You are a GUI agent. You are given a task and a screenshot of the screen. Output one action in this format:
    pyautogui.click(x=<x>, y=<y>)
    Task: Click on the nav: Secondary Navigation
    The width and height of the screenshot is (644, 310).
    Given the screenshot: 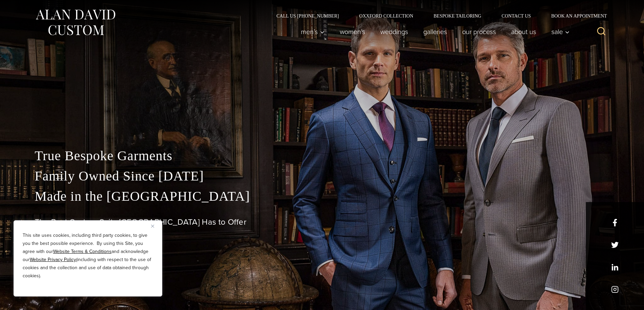 What is the action you would take?
    pyautogui.click(x=438, y=16)
    